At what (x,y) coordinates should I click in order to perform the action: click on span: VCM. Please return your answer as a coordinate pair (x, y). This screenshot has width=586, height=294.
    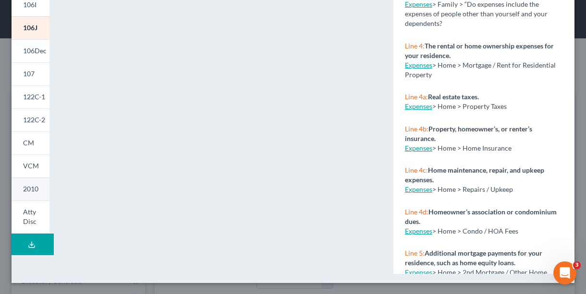
    Looking at the image, I should click on (31, 166).